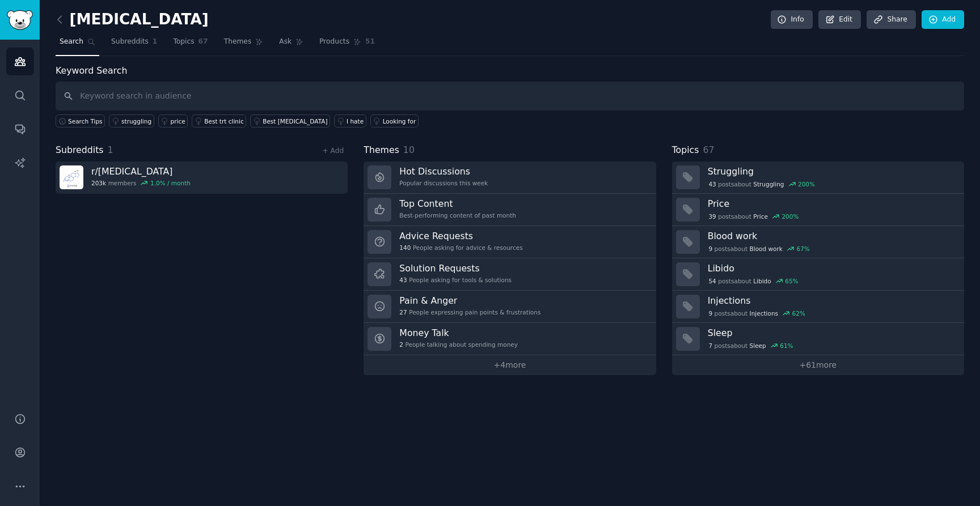 Image resolution: width=980 pixels, height=506 pixels. Describe the element at coordinates (832, 171) in the screenshot. I see `h3: Struggling` at that location.